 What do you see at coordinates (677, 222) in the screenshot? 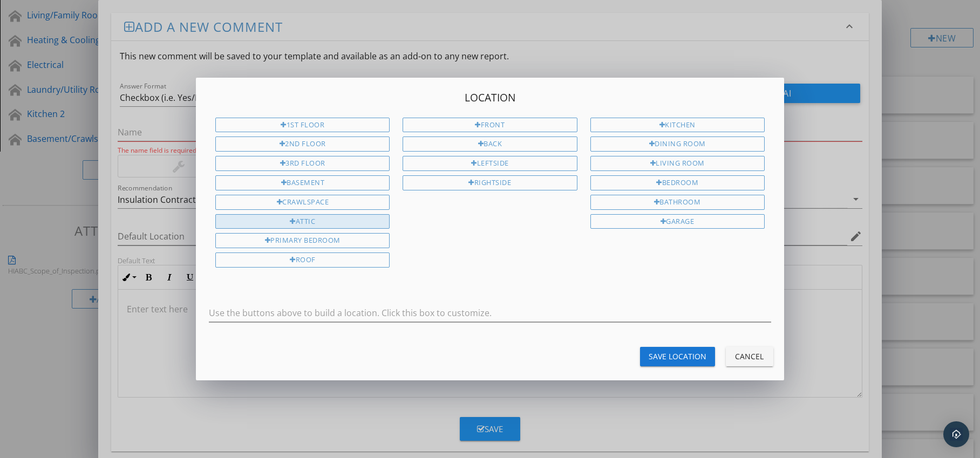
I see `div: Garage` at bounding box center [677, 222].